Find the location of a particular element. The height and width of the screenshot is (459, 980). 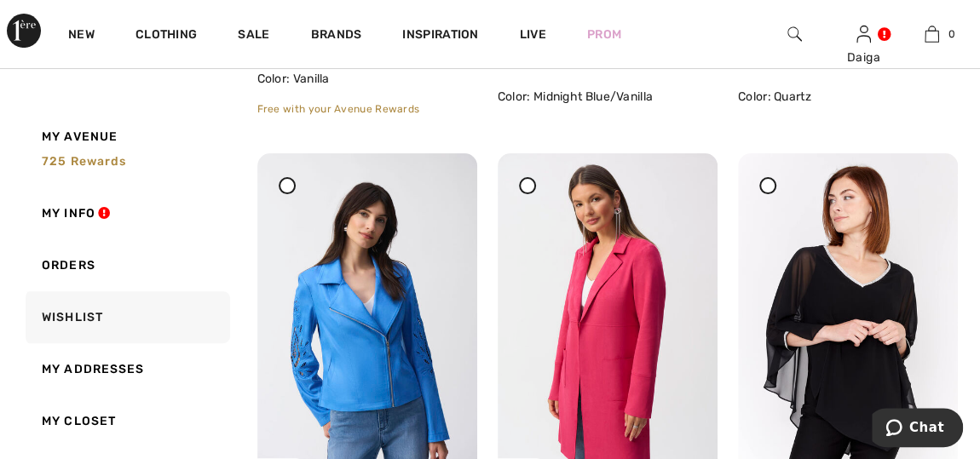

img: search the website is located at coordinates (794, 34).